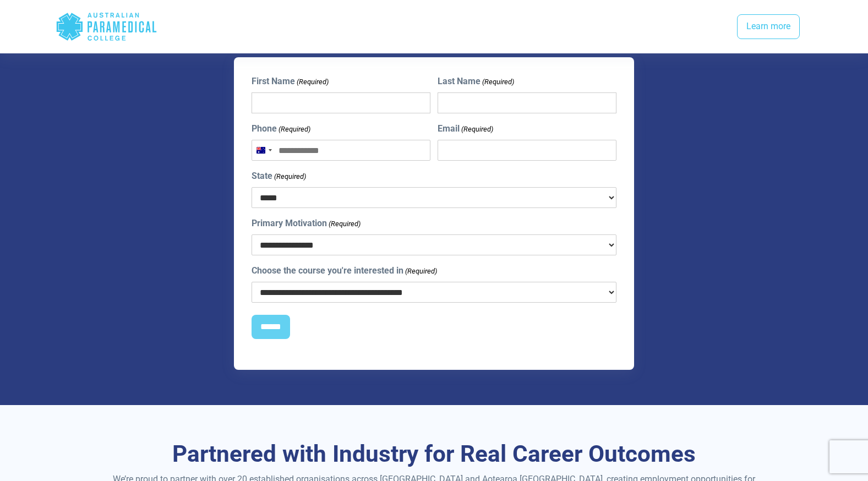 This screenshot has height=481, width=868. I want to click on label: State, so click(279, 176).